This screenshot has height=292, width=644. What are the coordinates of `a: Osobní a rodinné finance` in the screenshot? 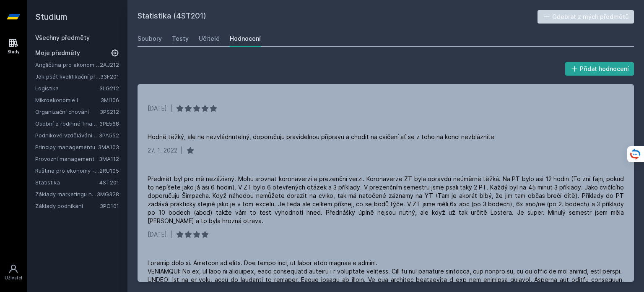 It's located at (67, 123).